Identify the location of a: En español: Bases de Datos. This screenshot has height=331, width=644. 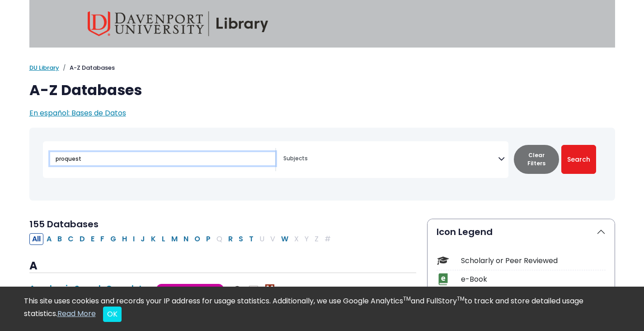
(78, 113).